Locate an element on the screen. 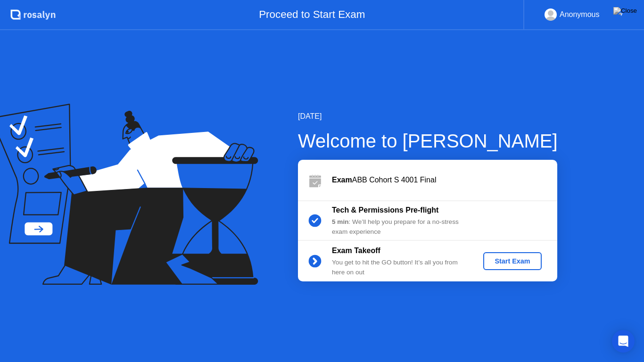 This screenshot has width=644, height=362. b: Exam Takeoff is located at coordinates (356, 250).